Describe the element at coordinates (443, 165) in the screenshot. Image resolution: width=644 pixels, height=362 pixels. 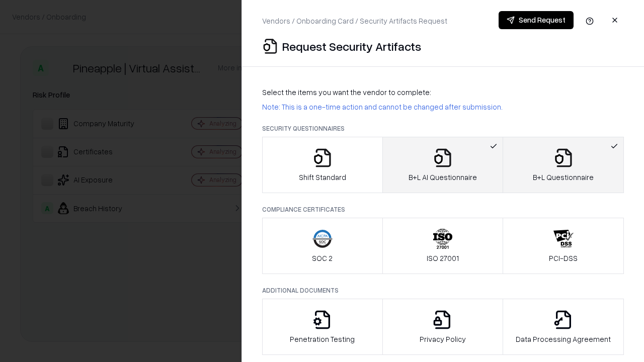
I see `button: B+L AI Questionnaire` at that location.